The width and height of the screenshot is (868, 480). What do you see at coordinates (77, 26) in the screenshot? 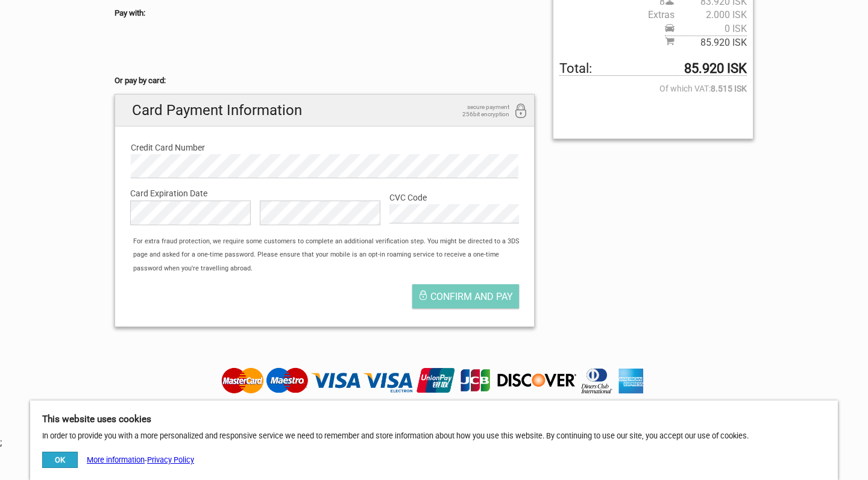
I see `p: We're away right now. Please check back later!` at bounding box center [77, 26].